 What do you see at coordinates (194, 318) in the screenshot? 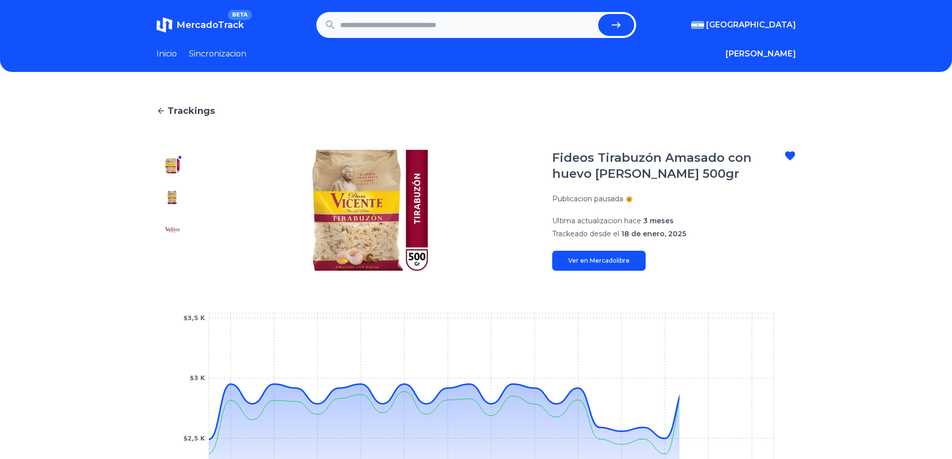
I see `tspan: $3,5 K` at bounding box center [194, 318].